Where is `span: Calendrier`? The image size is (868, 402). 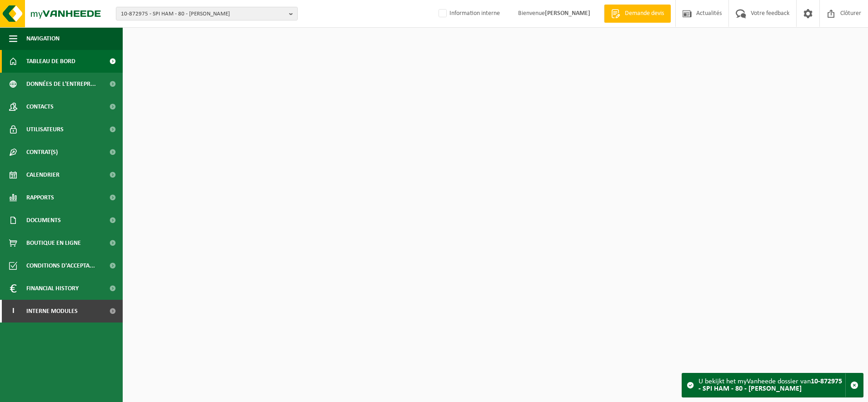
span: Calendrier is located at coordinates (42, 175).